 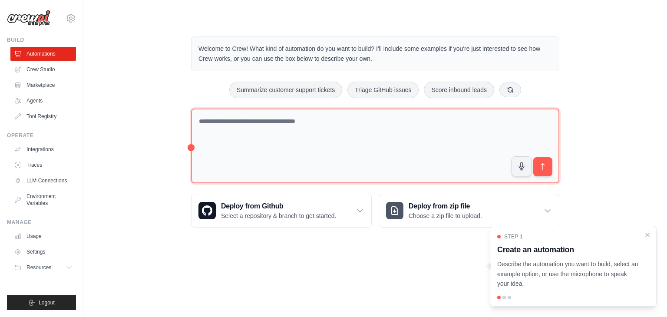 What do you see at coordinates (41, 136) in the screenshot?
I see `div: Operate` at bounding box center [41, 136].